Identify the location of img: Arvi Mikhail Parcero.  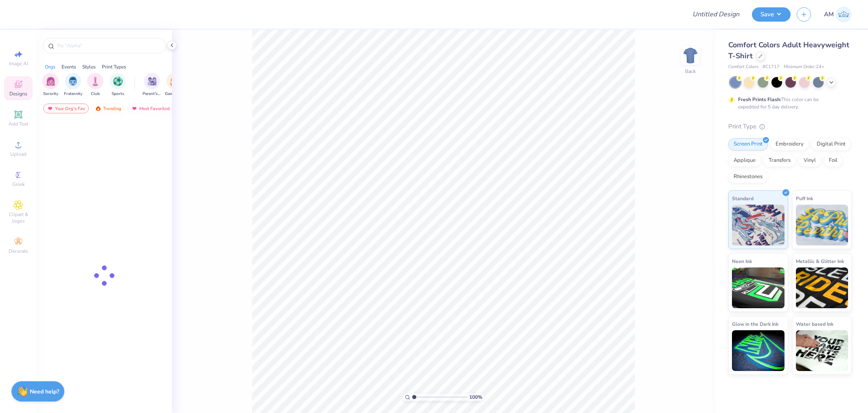
(844, 14).